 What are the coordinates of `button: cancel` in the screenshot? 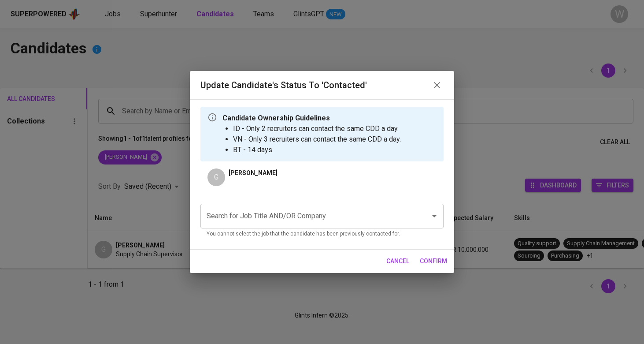 It's located at (398, 261).